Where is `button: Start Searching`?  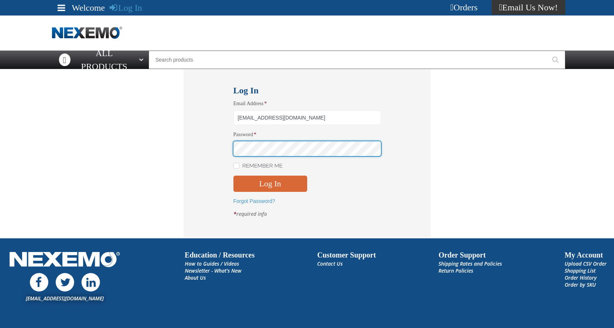
button: Start Searching is located at coordinates (556, 60).